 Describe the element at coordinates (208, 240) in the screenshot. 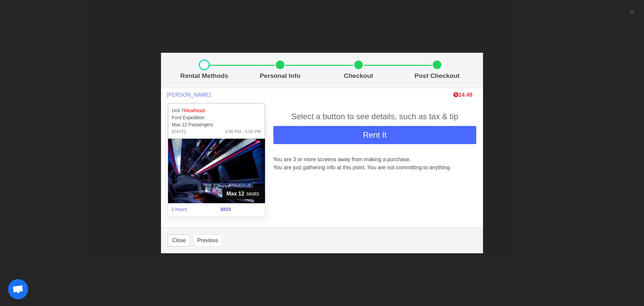

I see `button: Previous` at that location.